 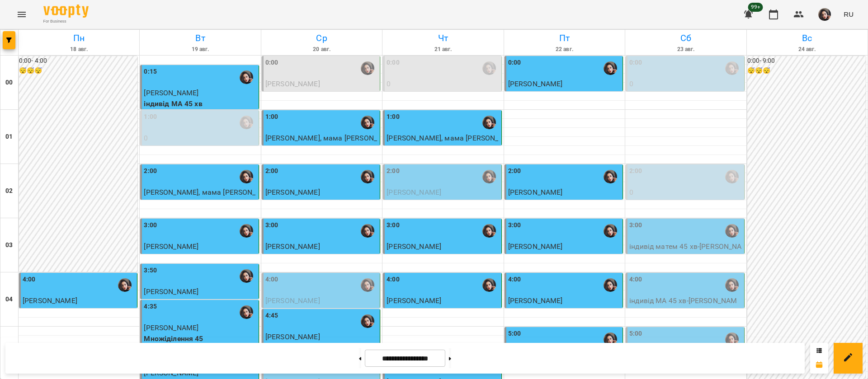 I want to click on h6: 22 авг., so click(x=564, y=49).